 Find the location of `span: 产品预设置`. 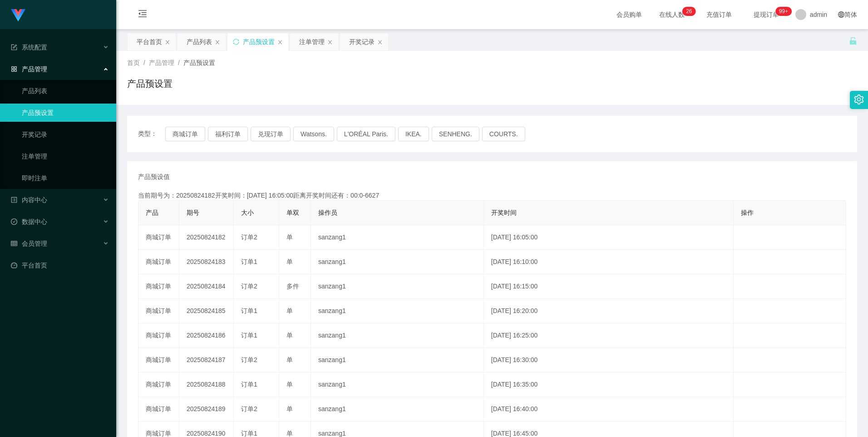

span: 产品预设置 is located at coordinates (199, 63).